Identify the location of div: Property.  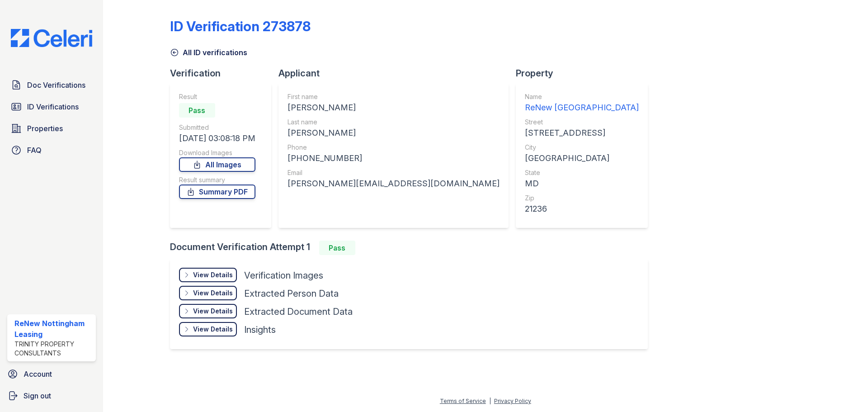
(585, 73).